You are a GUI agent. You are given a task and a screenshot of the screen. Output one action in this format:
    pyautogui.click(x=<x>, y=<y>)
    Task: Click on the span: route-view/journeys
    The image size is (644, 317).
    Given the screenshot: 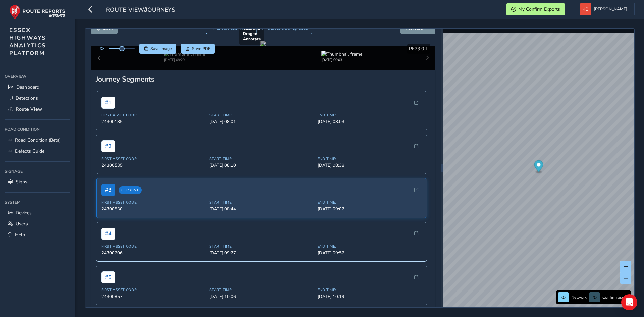 What is the action you would take?
    pyautogui.click(x=140, y=11)
    